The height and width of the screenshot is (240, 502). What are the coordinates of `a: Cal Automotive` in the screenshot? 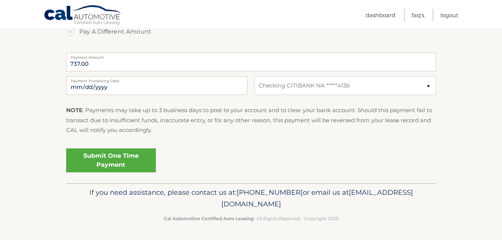 It's located at (83, 16).